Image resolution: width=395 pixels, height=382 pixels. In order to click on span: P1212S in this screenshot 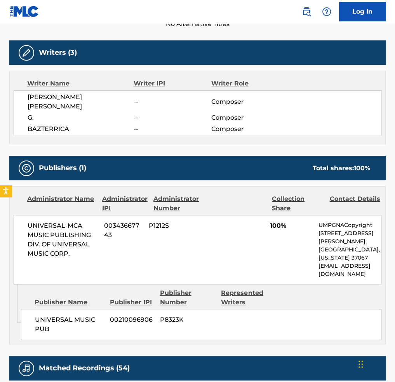, I will do `click(175, 226)`.